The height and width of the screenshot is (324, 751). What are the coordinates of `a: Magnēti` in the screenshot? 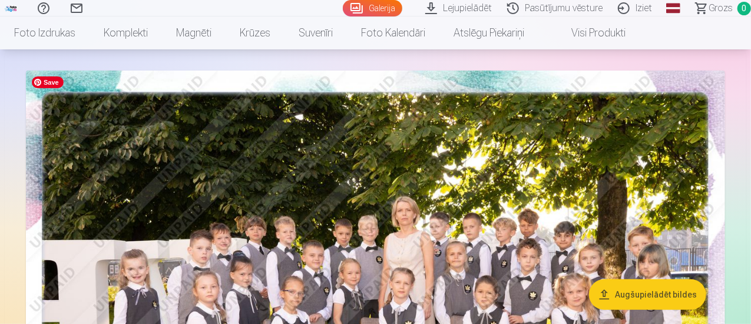 It's located at (194, 33).